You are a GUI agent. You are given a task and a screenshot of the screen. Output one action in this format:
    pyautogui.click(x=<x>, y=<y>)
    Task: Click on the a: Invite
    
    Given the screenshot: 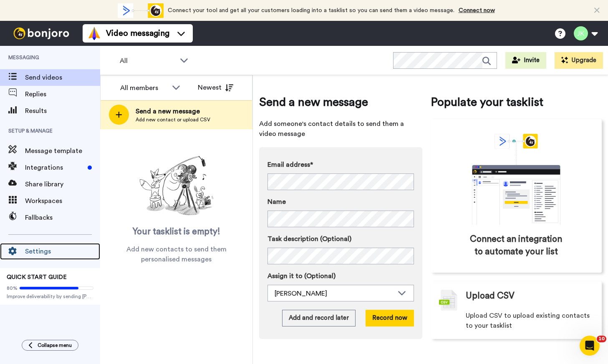 What is the action you would take?
    pyautogui.click(x=526, y=61)
    